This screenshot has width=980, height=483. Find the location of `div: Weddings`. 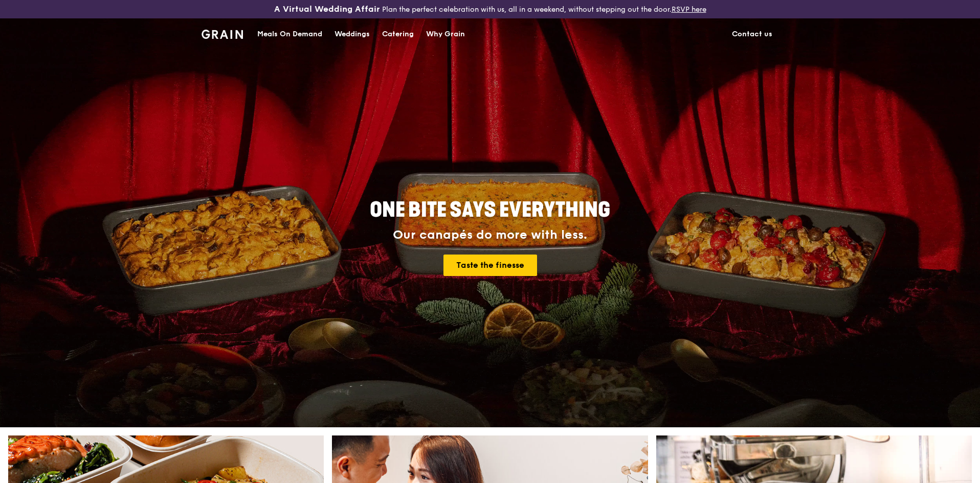

div: Weddings is located at coordinates (352, 34).